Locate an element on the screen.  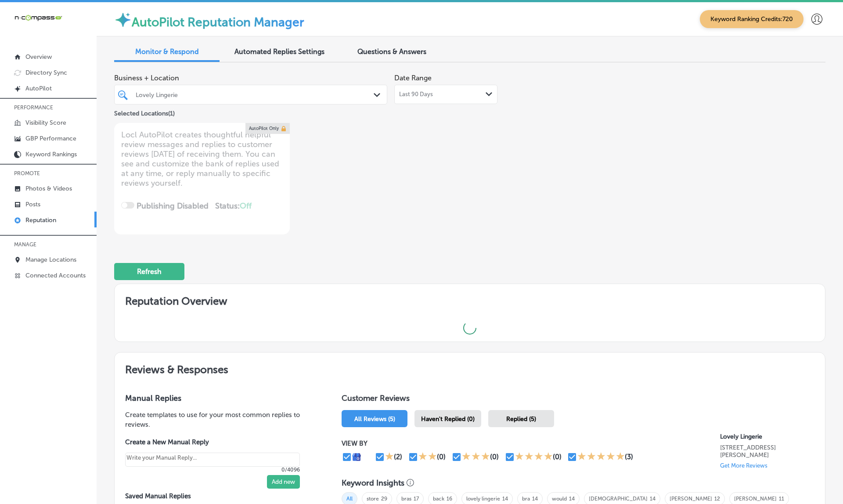
span: Last 90 Days is located at coordinates (416, 94).